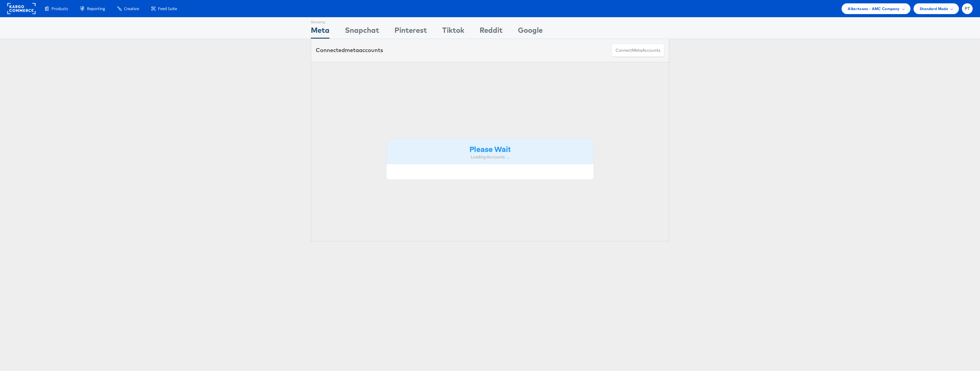 The width and height of the screenshot is (980, 371). What do you see at coordinates (96, 9) in the screenshot?
I see `span: Reporting` at bounding box center [96, 9].